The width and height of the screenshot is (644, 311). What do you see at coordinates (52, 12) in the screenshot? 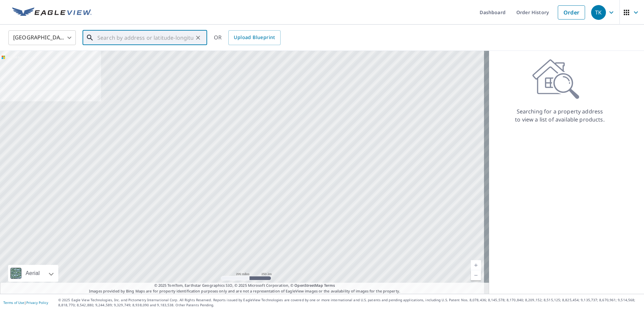
I see `img: EV Logo` at bounding box center [52, 12].